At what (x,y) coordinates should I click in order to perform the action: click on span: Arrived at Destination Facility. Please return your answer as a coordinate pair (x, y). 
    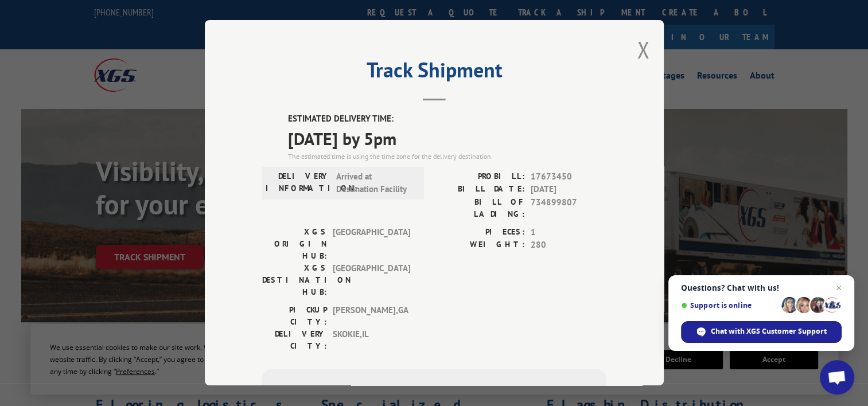
    Looking at the image, I should click on (374, 183).